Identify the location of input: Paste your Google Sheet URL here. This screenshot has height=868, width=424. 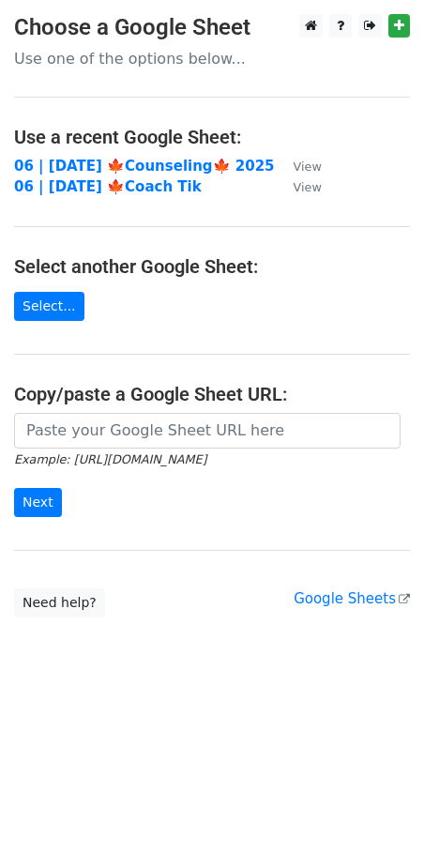
(208, 431).